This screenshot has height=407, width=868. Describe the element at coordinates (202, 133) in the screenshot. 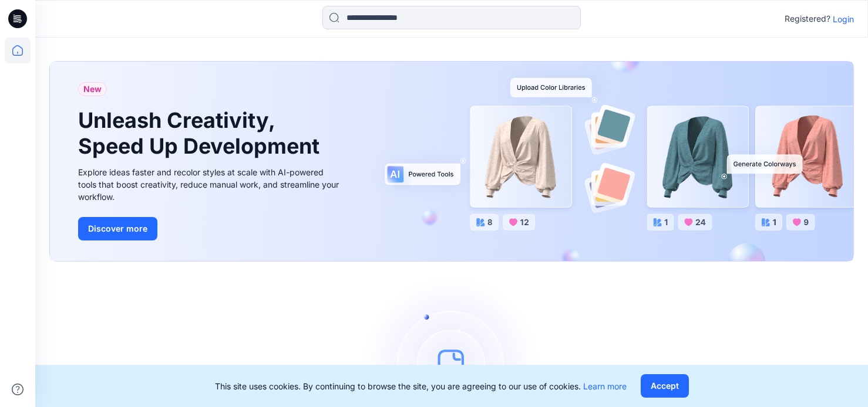

I see `h1: Unleash Creativity, Speed Up Development` at that location.